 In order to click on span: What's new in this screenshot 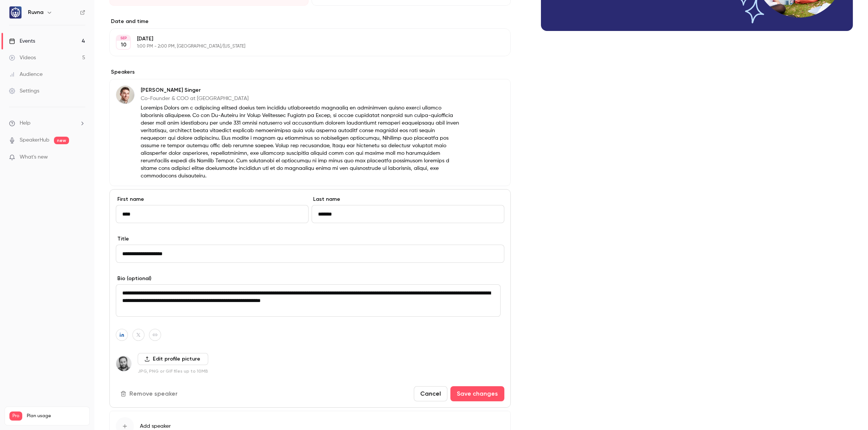, I will do `click(34, 157)`.